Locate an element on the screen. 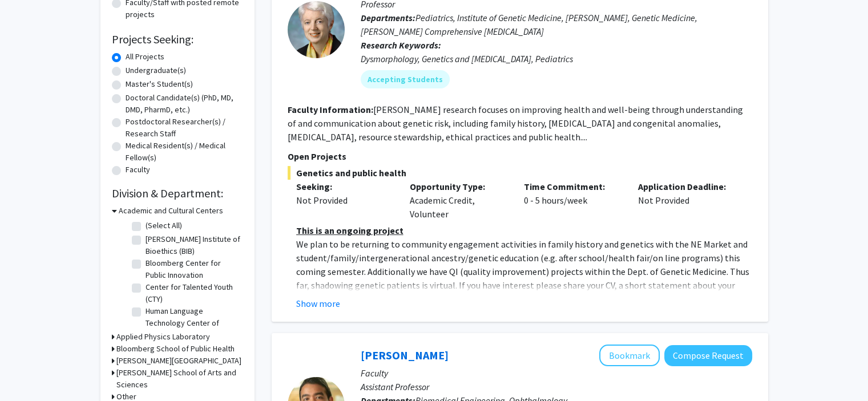  label: Human Language Technology Center of Excellence (HLTCOE) is located at coordinates (193, 323).